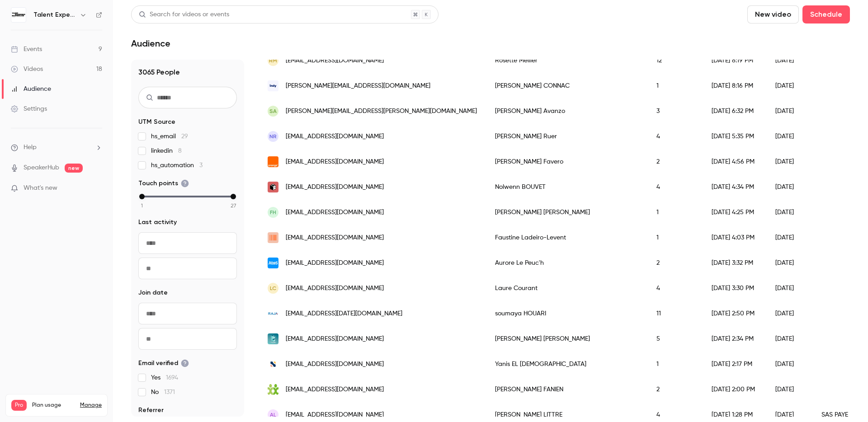 This screenshot has height=422, width=868. Describe the element at coordinates (273, 61) in the screenshot. I see `span: RM` at that location.